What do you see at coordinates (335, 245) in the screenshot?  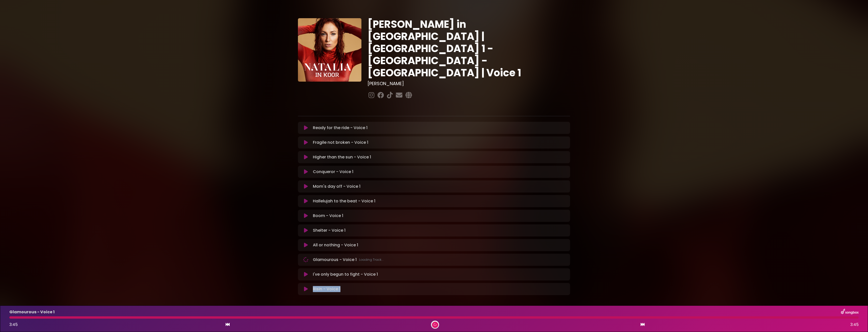 I see `p: All or nothing - Voice 1` at bounding box center [335, 245].